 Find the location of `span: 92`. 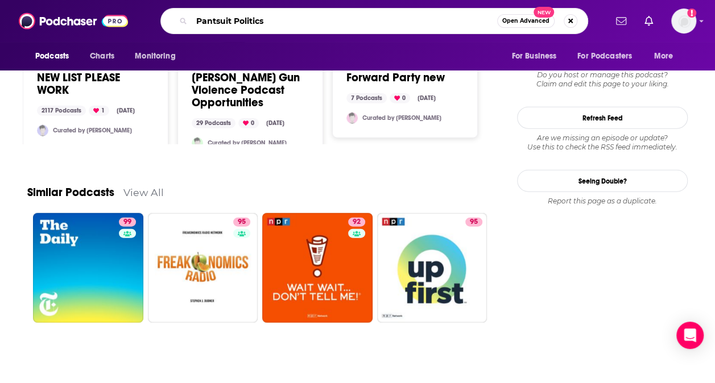

span: 92 is located at coordinates (357, 222).